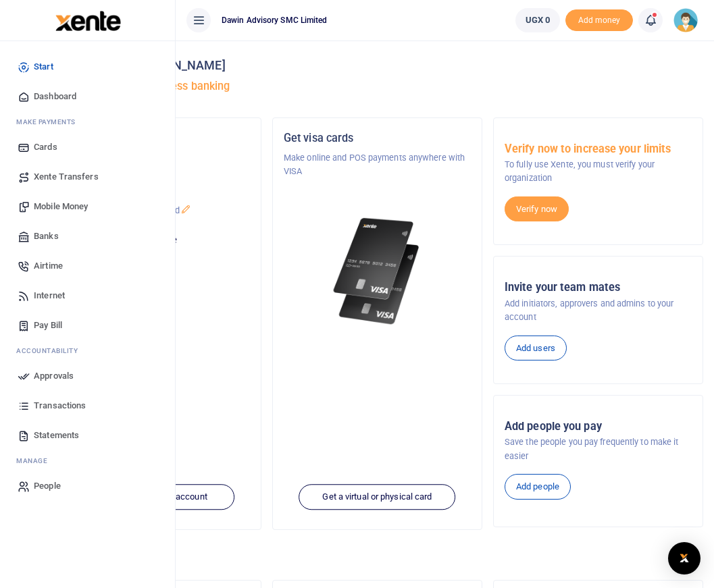  I want to click on span: Banks, so click(46, 236).